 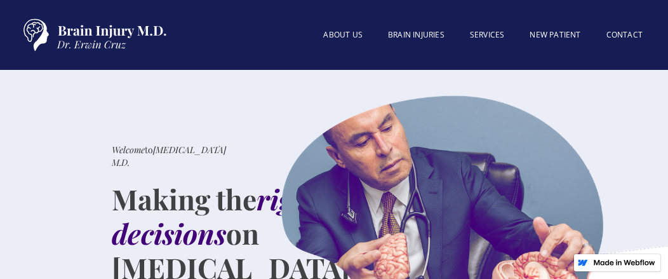 I want to click on em: right decisions, so click(x=215, y=215).